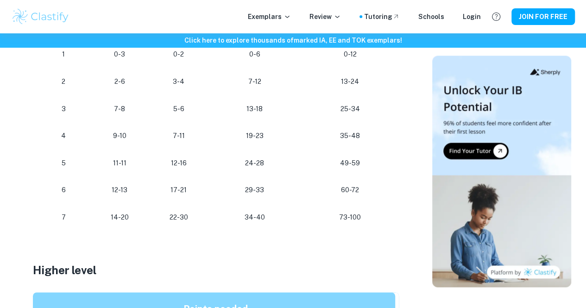 The width and height of the screenshot is (586, 308). What do you see at coordinates (496, 17) in the screenshot?
I see `button: Help and Feedback` at bounding box center [496, 17].